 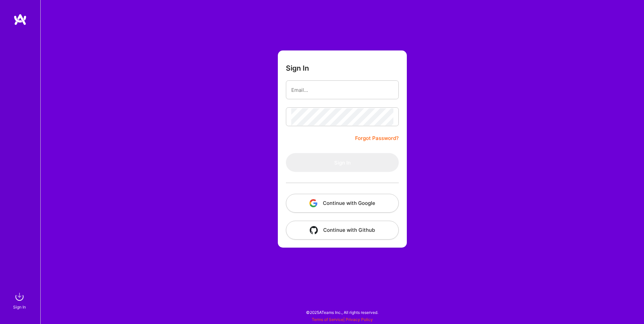 What do you see at coordinates (19, 297) in the screenshot?
I see `img: sign in` at bounding box center [19, 297].